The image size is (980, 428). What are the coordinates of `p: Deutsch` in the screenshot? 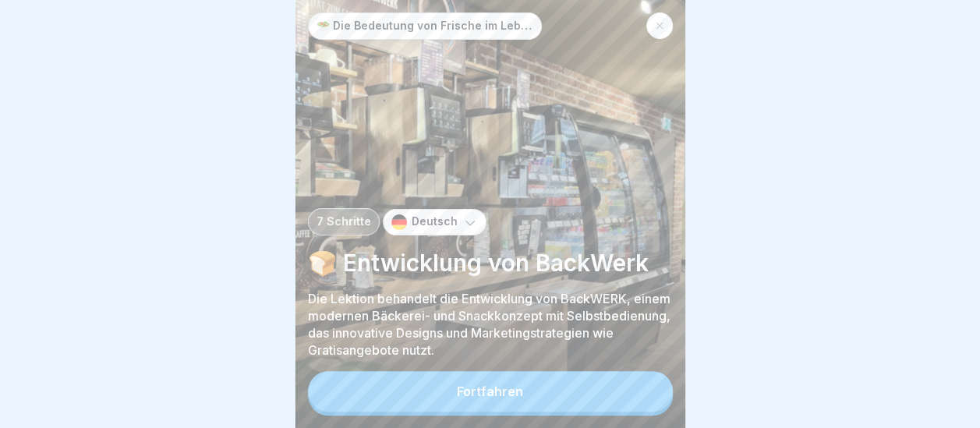 It's located at (434, 221).